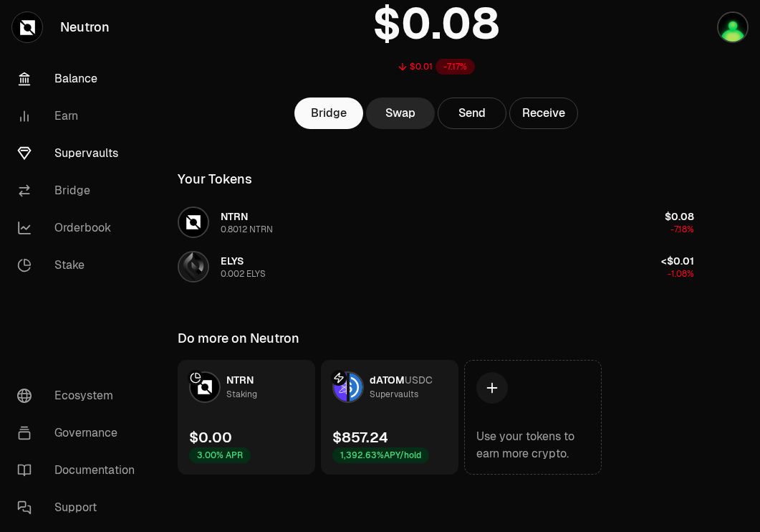 The image size is (760, 532). What do you see at coordinates (193, 266) in the screenshot?
I see `img: ELYS Logo` at bounding box center [193, 266].